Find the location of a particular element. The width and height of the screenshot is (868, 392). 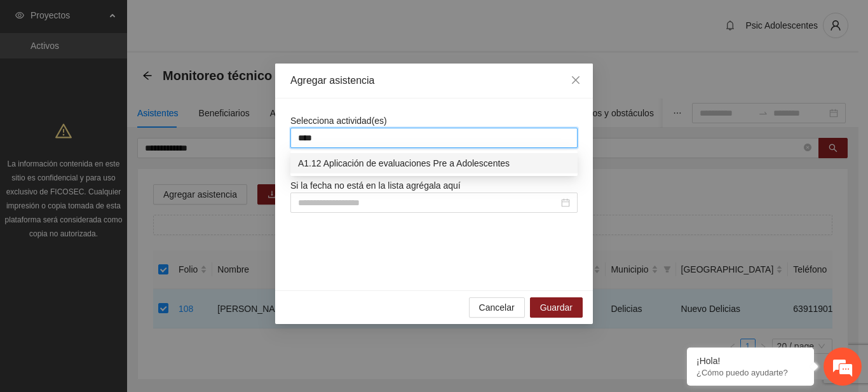

span: Guardar is located at coordinates (556, 307).